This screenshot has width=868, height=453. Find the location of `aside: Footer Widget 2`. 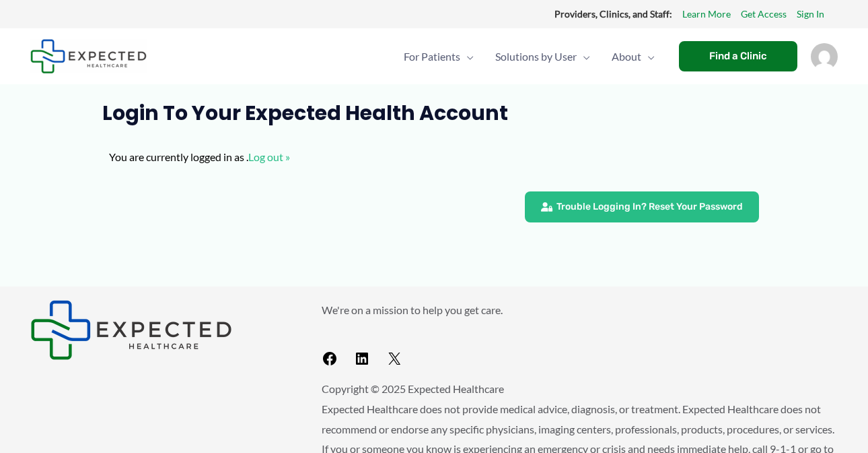

aside: Footer Widget 2 is located at coordinates (580, 335).